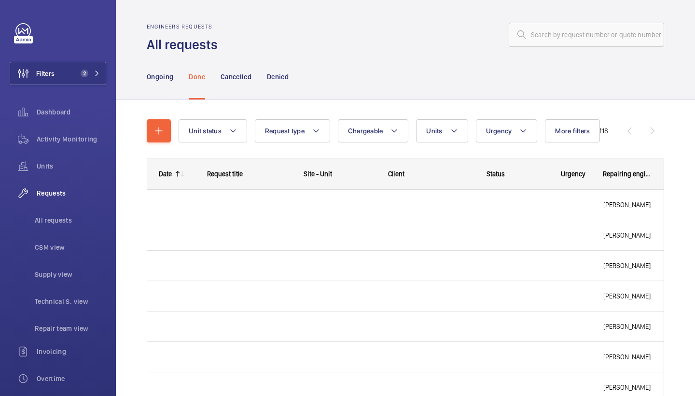 The image size is (695, 396). What do you see at coordinates (573, 131) in the screenshot?
I see `span: More filters` at bounding box center [573, 131].